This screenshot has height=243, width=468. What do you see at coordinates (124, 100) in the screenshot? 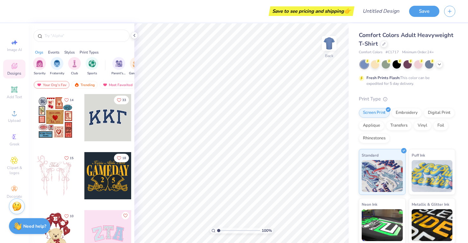
I see `span: 33` at bounding box center [124, 100].